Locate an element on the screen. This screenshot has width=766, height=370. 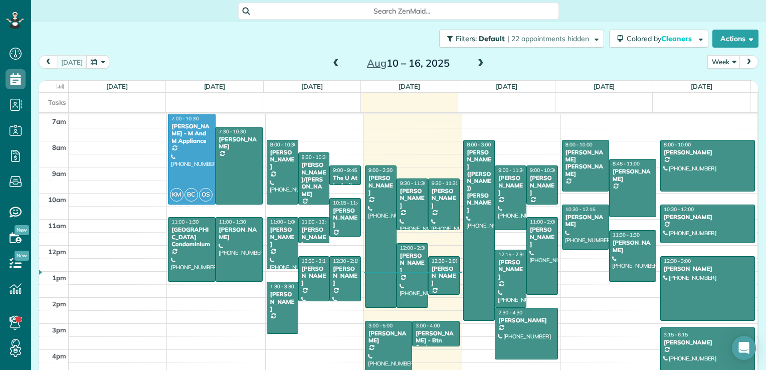
span: 7am is located at coordinates (59, 121).